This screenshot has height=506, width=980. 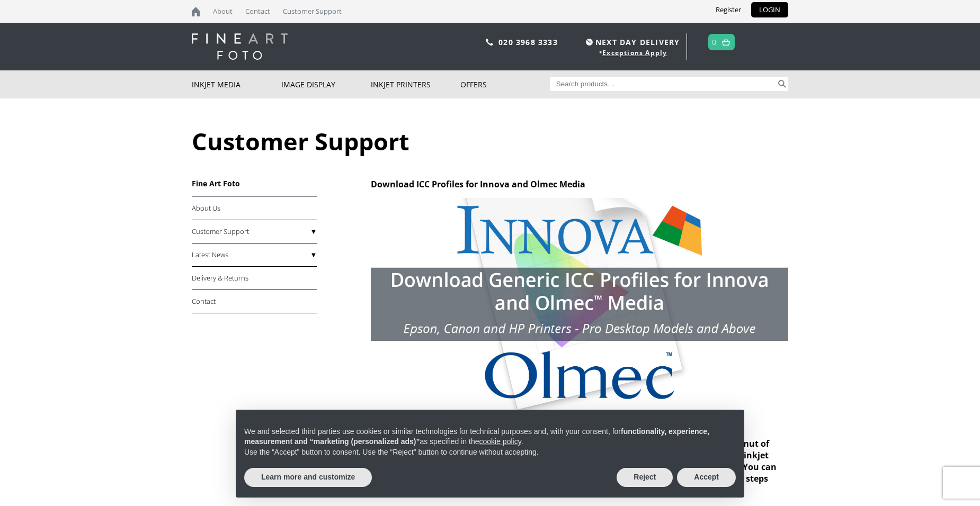 What do you see at coordinates (415, 85) in the screenshot?
I see `a: Inkjet Printers` at bounding box center [415, 85].